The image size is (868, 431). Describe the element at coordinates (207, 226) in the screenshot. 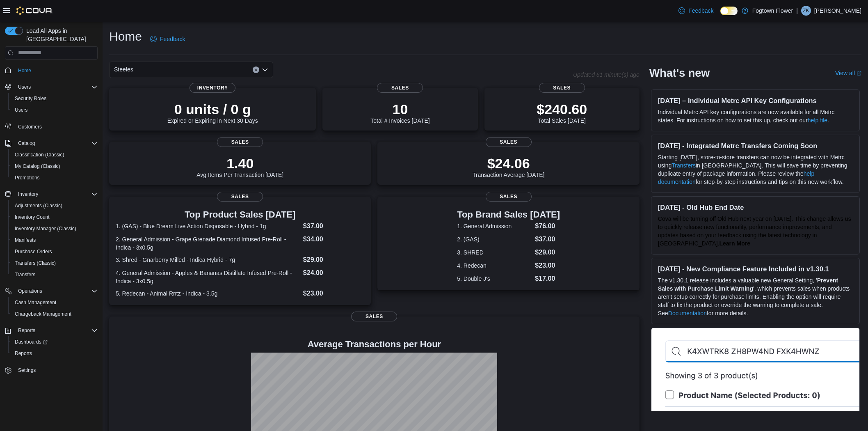

I see `dt: 1. (GAS) - Blue Dream Live Action Disposable - Hybrid - 1g` at that location.